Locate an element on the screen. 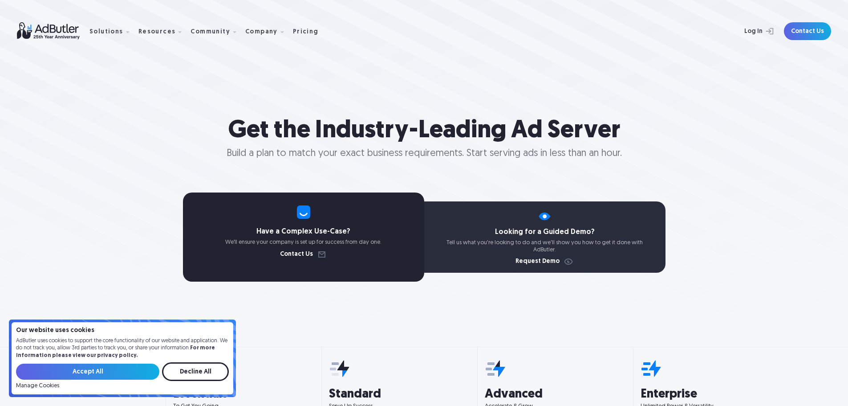 The image size is (848, 406). p: We’ll ensure your company is set up for success from day one. is located at coordinates (304, 242).